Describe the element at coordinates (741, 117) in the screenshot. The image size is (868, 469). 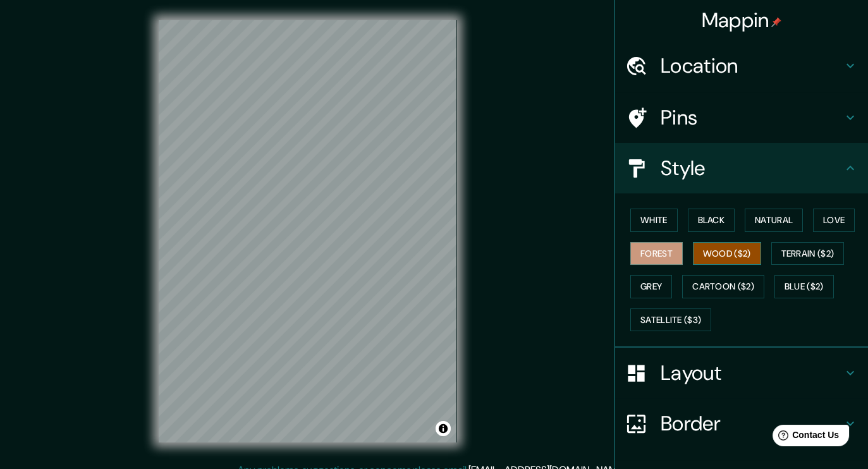
I see `div: Pins` at that location.